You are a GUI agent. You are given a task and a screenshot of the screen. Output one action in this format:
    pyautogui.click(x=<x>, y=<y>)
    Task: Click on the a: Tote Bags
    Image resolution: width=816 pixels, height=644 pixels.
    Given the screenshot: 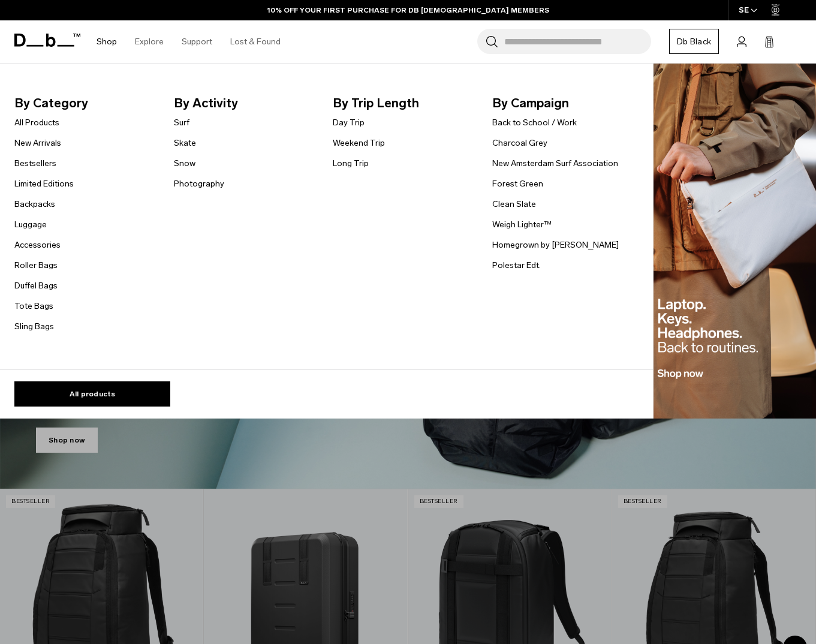 What is the action you would take?
    pyautogui.click(x=34, y=306)
    